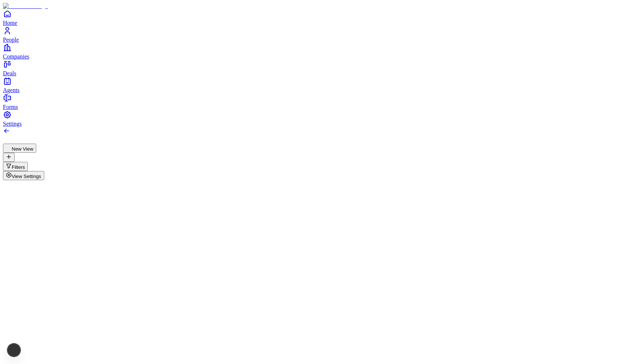 Image resolution: width=632 pixels, height=364 pixels. Describe the element at coordinates (316, 118) in the screenshot. I see `a: Settings` at that location.